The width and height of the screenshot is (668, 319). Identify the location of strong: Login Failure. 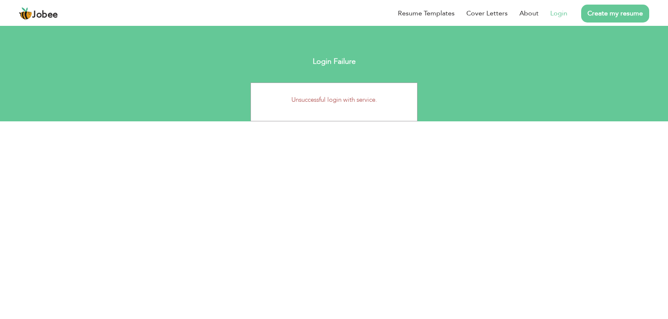
(334, 61).